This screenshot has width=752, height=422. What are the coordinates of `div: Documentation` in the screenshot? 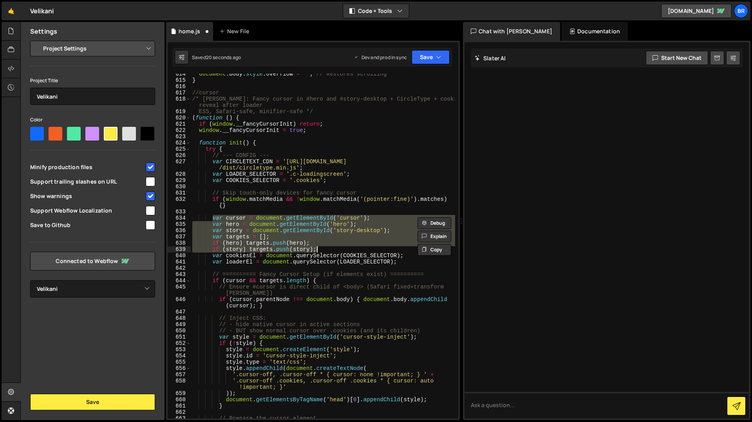 It's located at (594, 31).